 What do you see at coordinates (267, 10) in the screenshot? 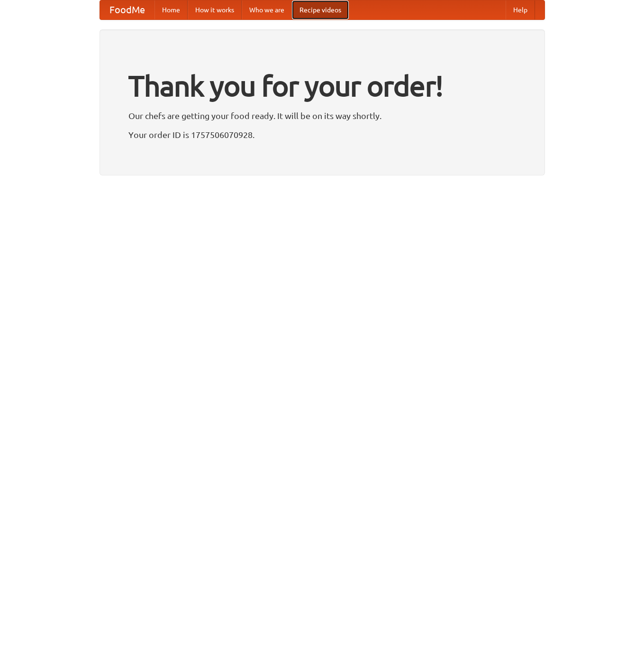
I see `a: Who we are` at bounding box center [267, 10].